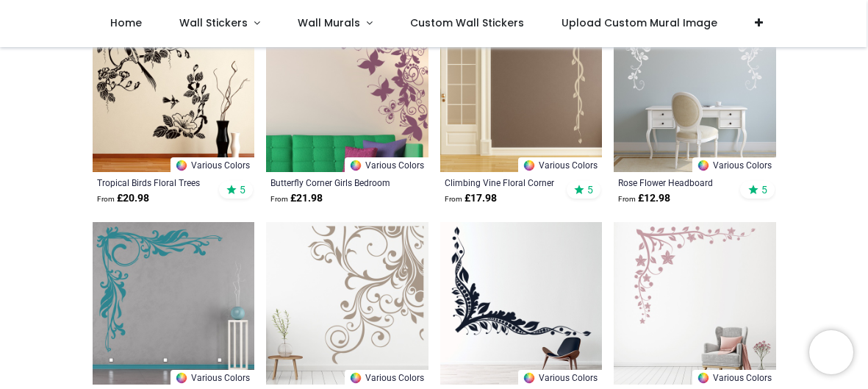 This screenshot has height=389, width=868. I want to click on img: Floral Borders Corner Wall Sticker, so click(174, 304).